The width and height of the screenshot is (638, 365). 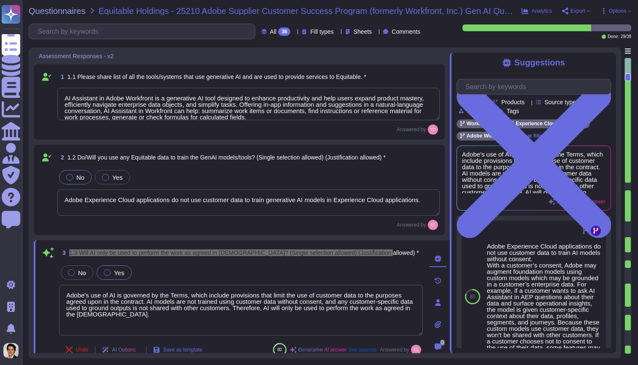 What do you see at coordinates (226, 157) in the screenshot?
I see `span: 1.2 Do/Will you use any Equitable data to train the GenAI models/tools? (Single selection allowed...` at bounding box center [226, 157].